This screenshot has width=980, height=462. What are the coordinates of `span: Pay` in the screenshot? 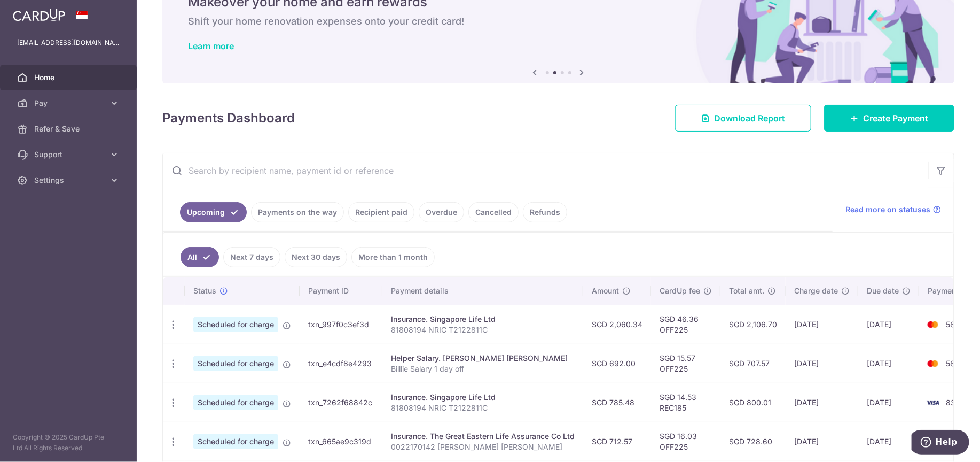 It's located at (69, 103).